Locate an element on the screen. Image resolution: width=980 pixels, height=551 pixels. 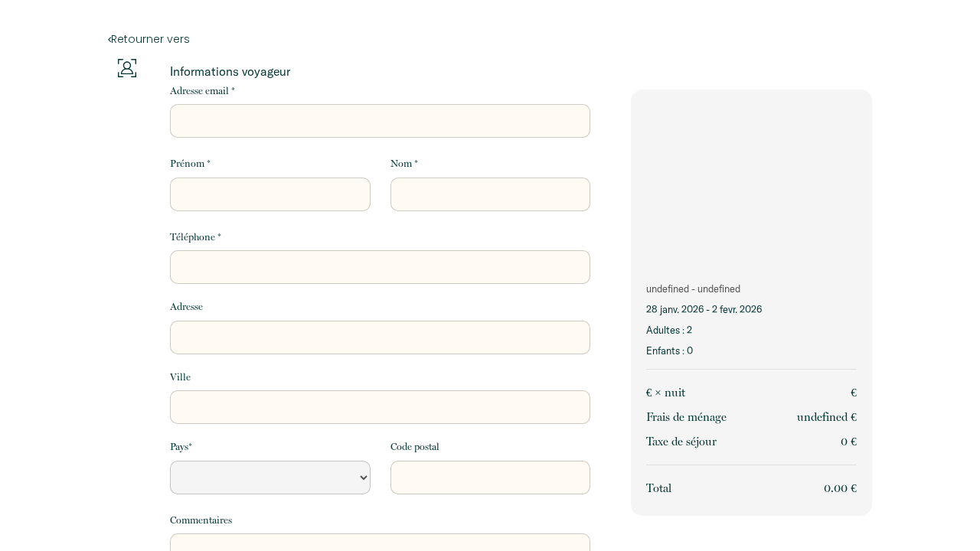
label: Adresse is located at coordinates (186, 307).